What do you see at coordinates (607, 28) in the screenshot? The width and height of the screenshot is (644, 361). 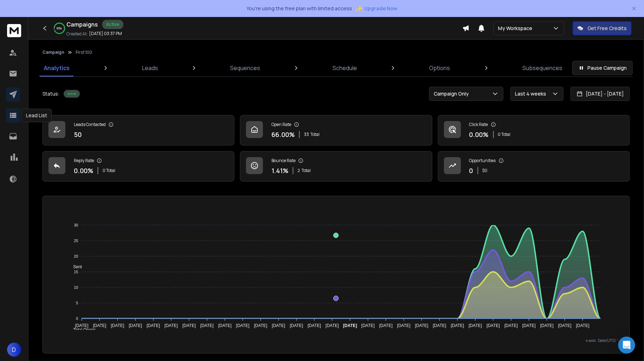 I see `p: Get Free Credits` at bounding box center [607, 28].